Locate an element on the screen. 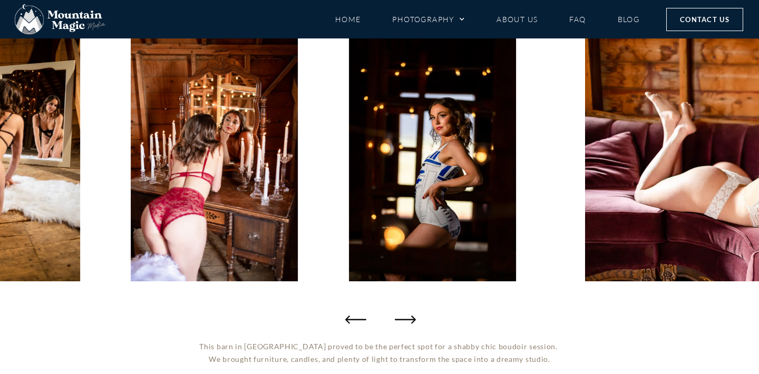  img: Mountain Magic Media photography logo Crested Butte Photographer is located at coordinates (60, 20).